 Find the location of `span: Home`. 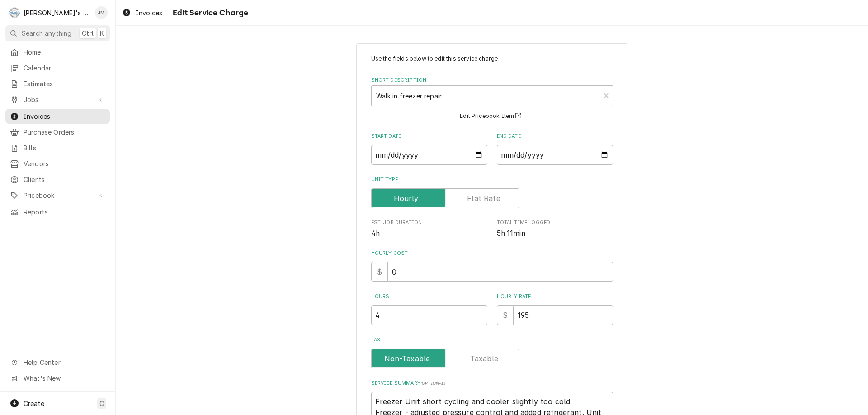

span: Home is located at coordinates (64, 52).